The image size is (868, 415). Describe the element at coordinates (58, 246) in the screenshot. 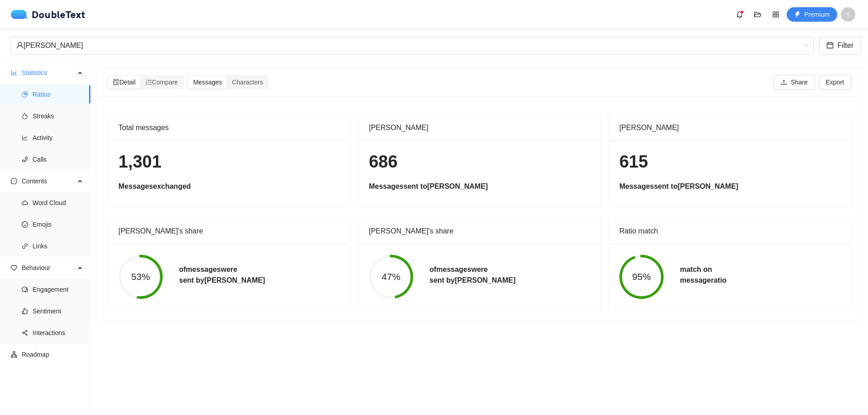

I see `span: Links` at that location.